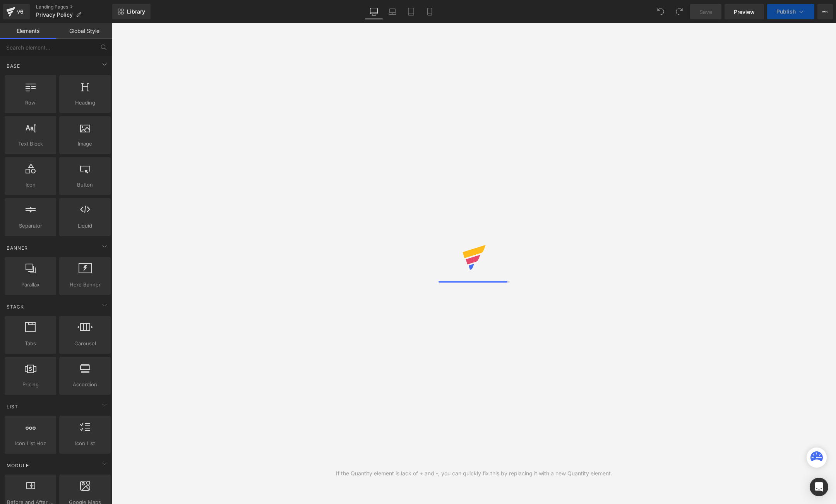 This screenshot has height=504, width=836. Describe the element at coordinates (85, 384) in the screenshot. I see `span: Accordion` at that location.